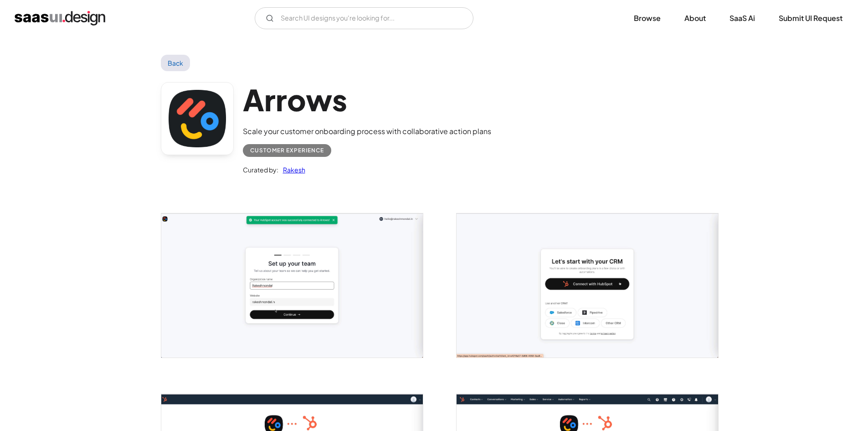 This screenshot has width=868, height=431. I want to click on a: home, so click(59, 18).